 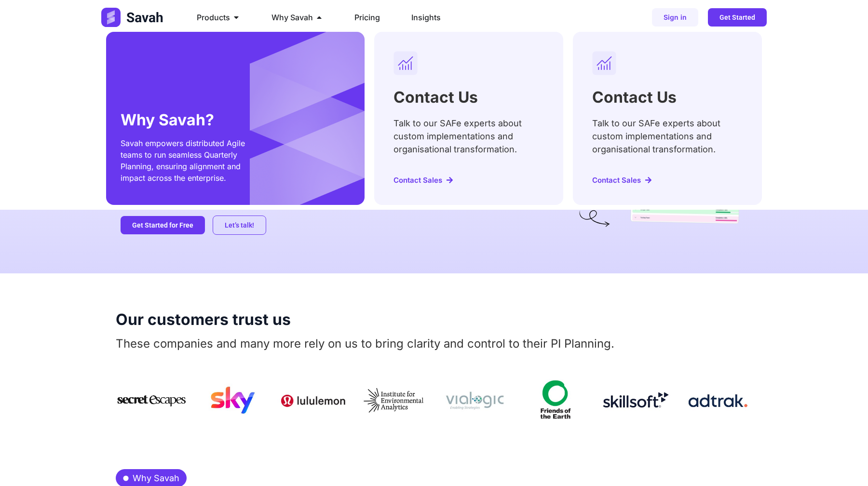 I want to click on a: Pricing, so click(x=367, y=18).